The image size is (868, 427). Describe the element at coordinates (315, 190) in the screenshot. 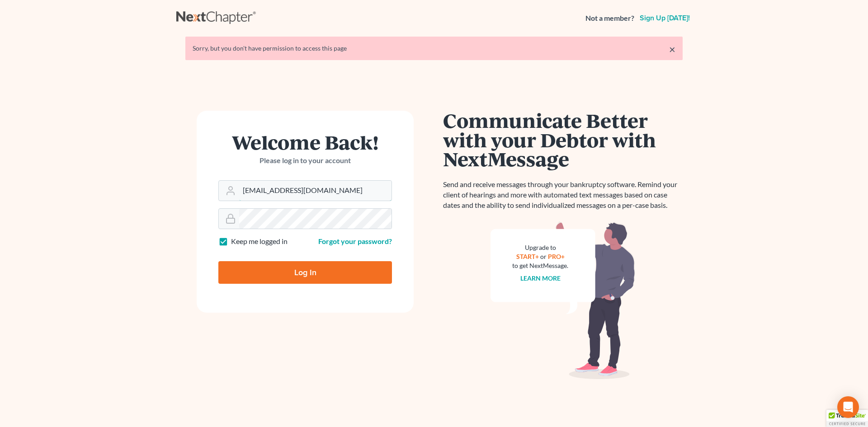

I see `input: Email Address` at that location.